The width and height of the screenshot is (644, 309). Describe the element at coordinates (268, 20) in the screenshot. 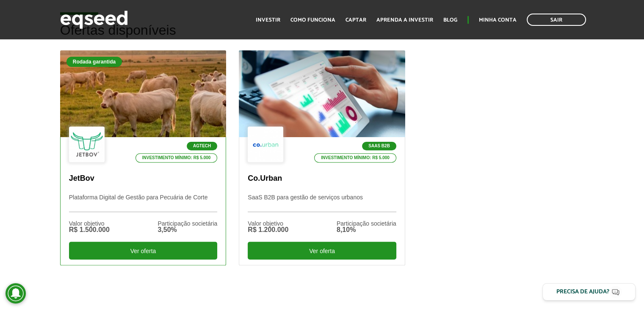

I see `a: Investir` at that location.